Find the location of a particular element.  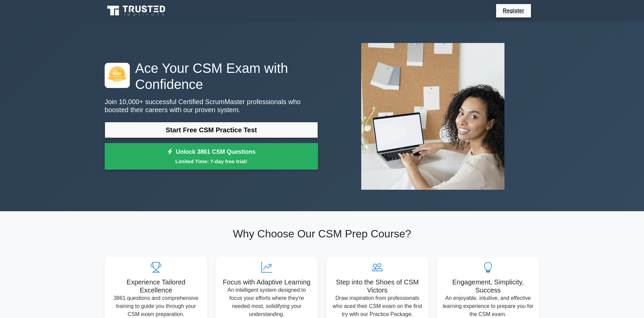

small: Limited Time: 7-day free trial! is located at coordinates (211, 161).